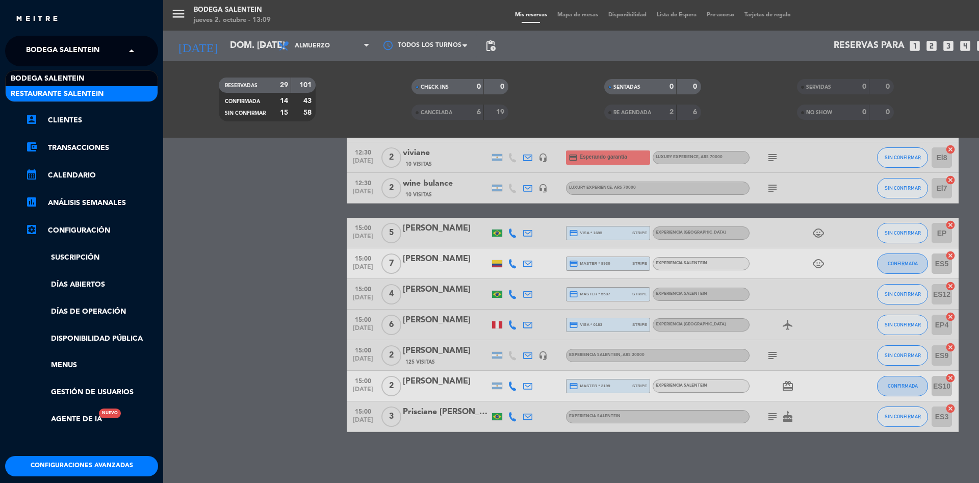 The image size is (979, 483). What do you see at coordinates (92, 285) in the screenshot?
I see `a: Días abiertos` at bounding box center [92, 285].